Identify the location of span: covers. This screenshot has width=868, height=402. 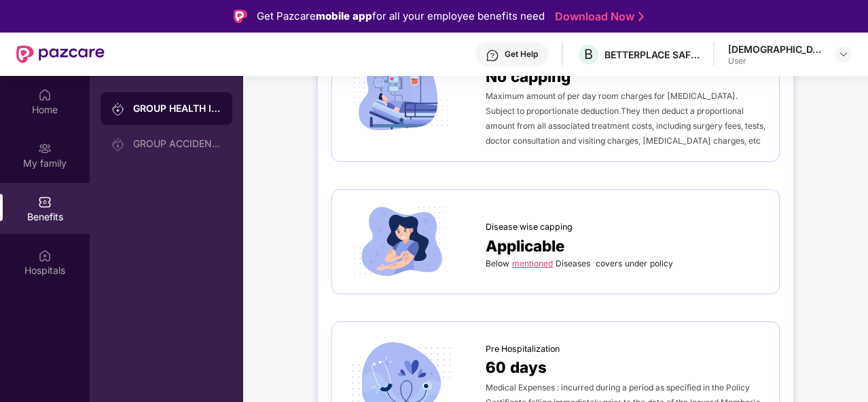
(608, 263).